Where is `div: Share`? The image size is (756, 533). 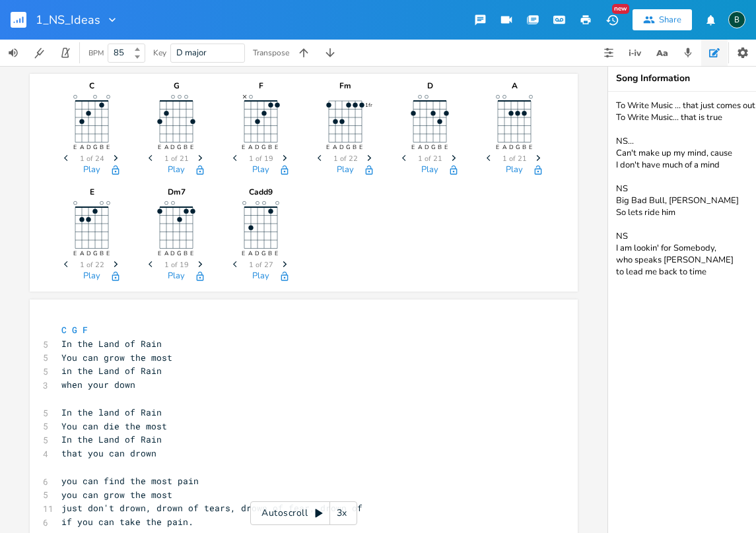
div: Share is located at coordinates (670, 20).